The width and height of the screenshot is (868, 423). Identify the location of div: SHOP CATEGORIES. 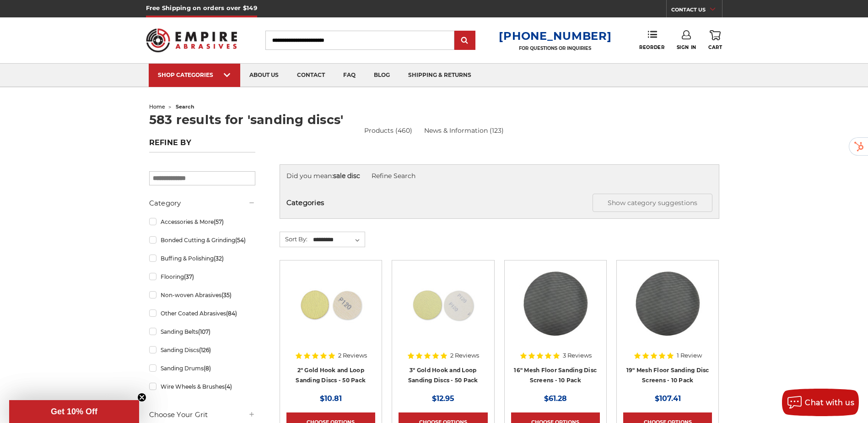
(195, 75).